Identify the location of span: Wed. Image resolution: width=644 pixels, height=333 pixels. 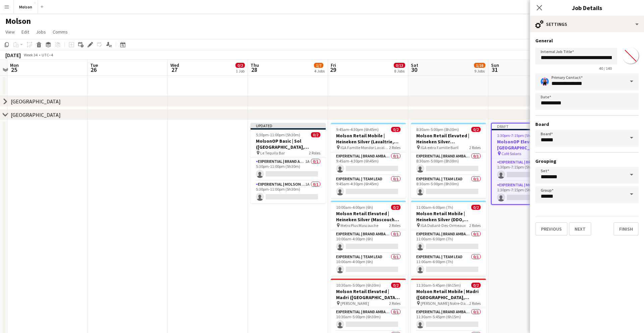
(175, 65).